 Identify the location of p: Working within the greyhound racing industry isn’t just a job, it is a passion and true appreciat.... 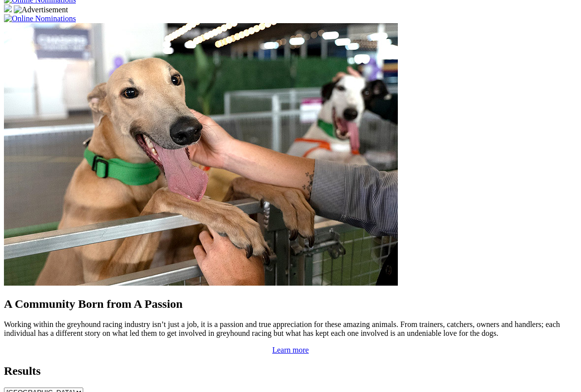
(291, 329).